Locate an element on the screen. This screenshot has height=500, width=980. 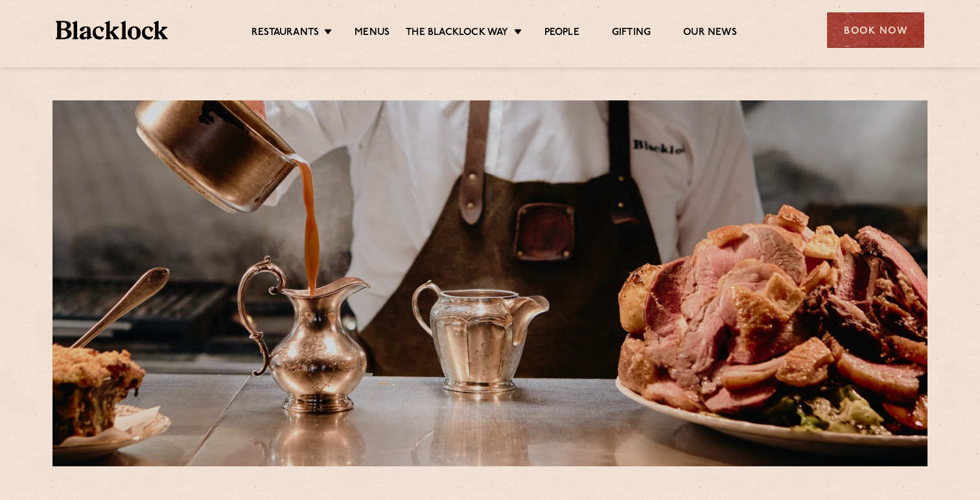
a: Menus is located at coordinates (372, 34).